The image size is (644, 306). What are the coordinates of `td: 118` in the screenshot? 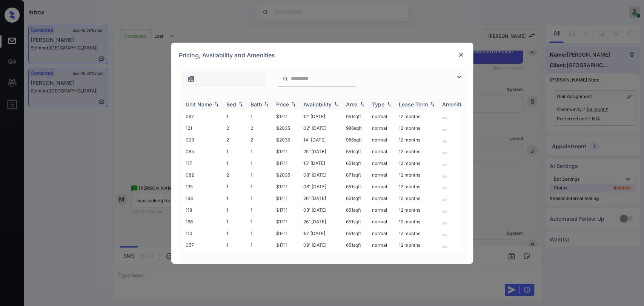 It's located at (203, 210).